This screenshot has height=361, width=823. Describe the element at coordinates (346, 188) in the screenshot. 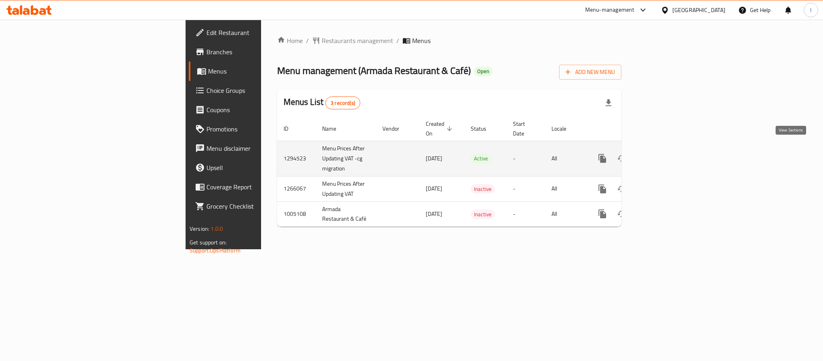

I see `td: Menu Prices After Updating VAT` at that location.